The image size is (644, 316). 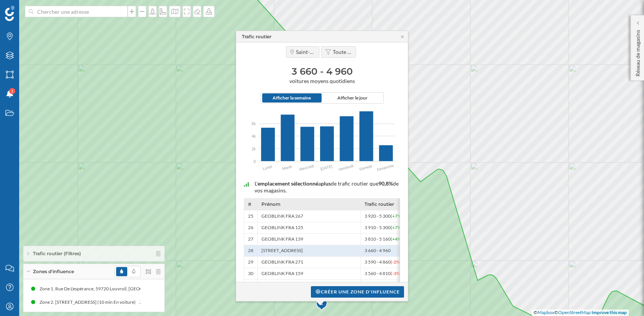 I want to click on span: 29, so click(x=250, y=262).